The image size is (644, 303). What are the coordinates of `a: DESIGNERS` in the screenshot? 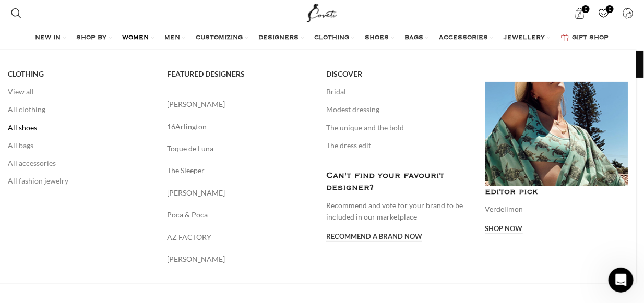 It's located at (281, 38).